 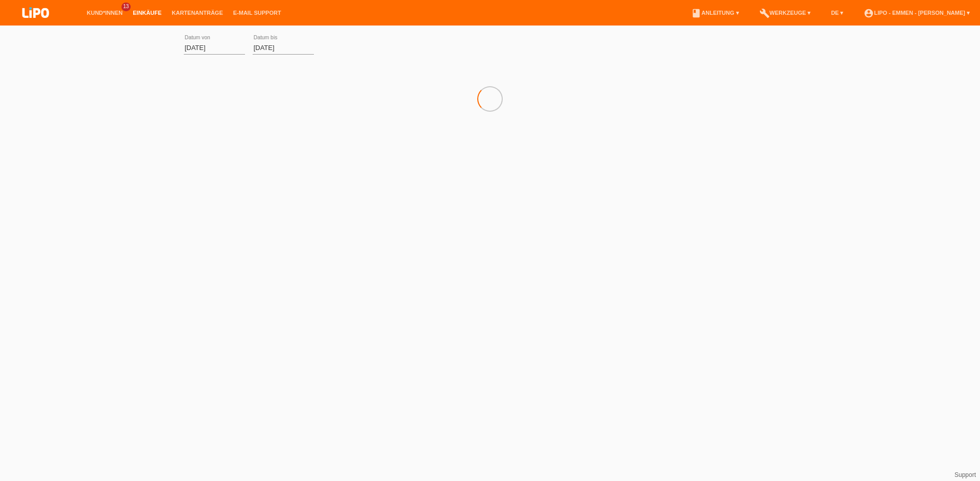 I want to click on a: LIPO pay, so click(x=35, y=25).